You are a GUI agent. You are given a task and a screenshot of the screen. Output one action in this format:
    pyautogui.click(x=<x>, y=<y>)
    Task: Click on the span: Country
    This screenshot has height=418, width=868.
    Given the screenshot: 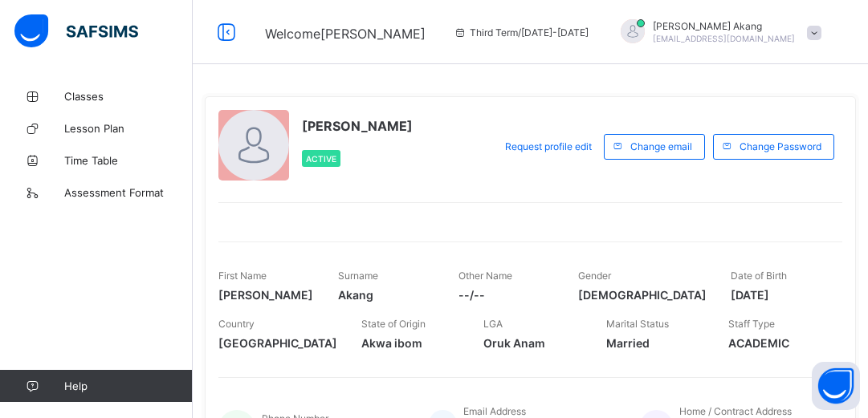 What is the action you would take?
    pyautogui.click(x=236, y=324)
    